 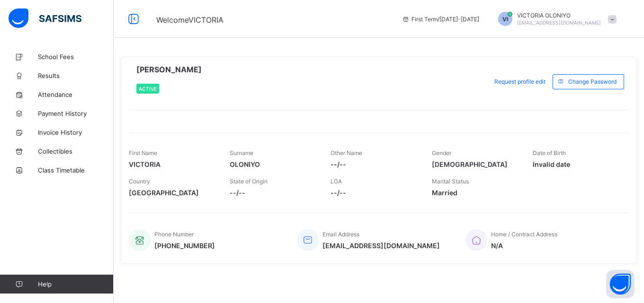 What do you see at coordinates (76, 95) in the screenshot?
I see `span: Attendance` at bounding box center [76, 95].